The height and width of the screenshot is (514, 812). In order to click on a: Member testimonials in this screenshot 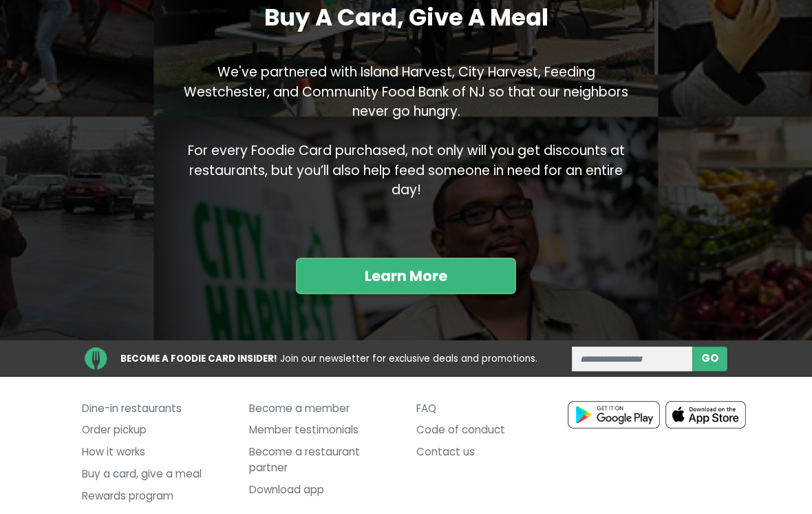, I will do `click(322, 431)`.